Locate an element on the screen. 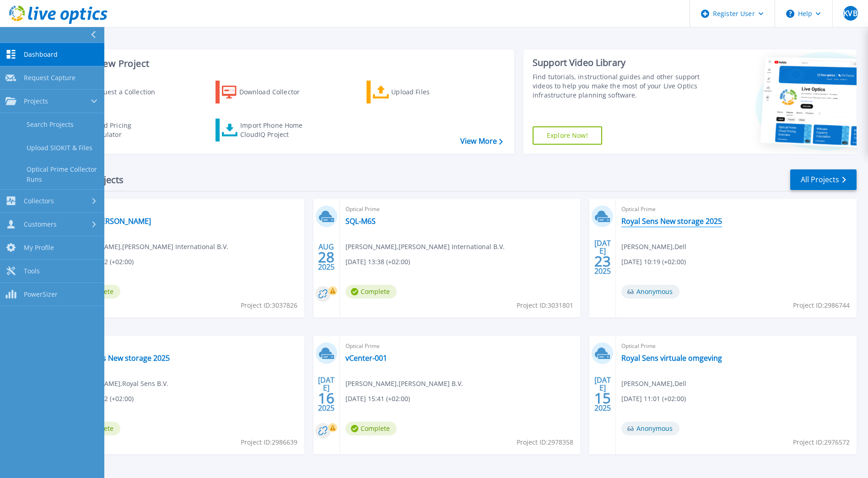 The image size is (868, 478). div: AUG 2025 is located at coordinates (326, 257).